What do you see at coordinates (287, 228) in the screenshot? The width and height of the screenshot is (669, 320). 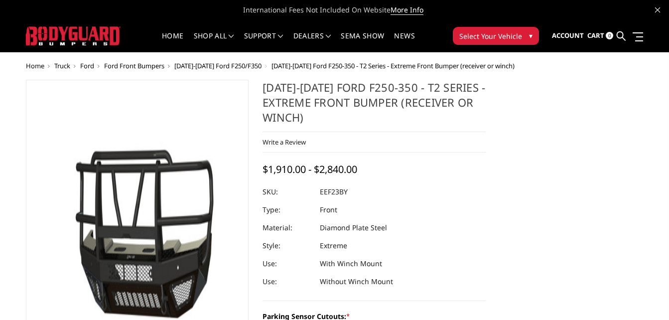 I see `dt: Material:` at bounding box center [287, 228].